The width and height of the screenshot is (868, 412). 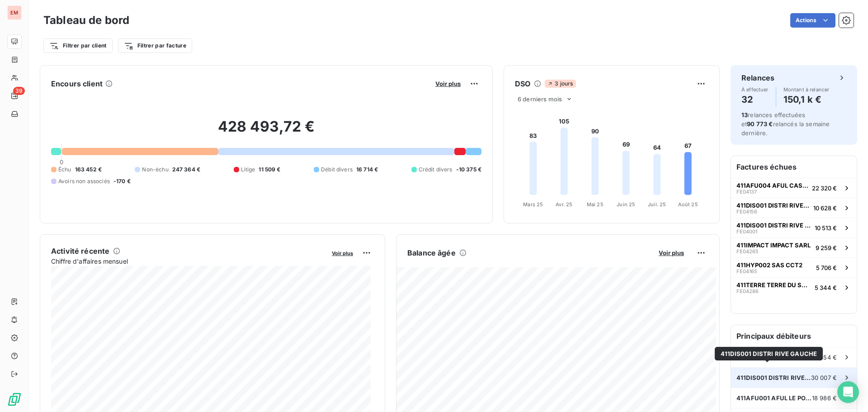 What do you see at coordinates (65, 170) in the screenshot?
I see `span: Échu` at bounding box center [65, 170].